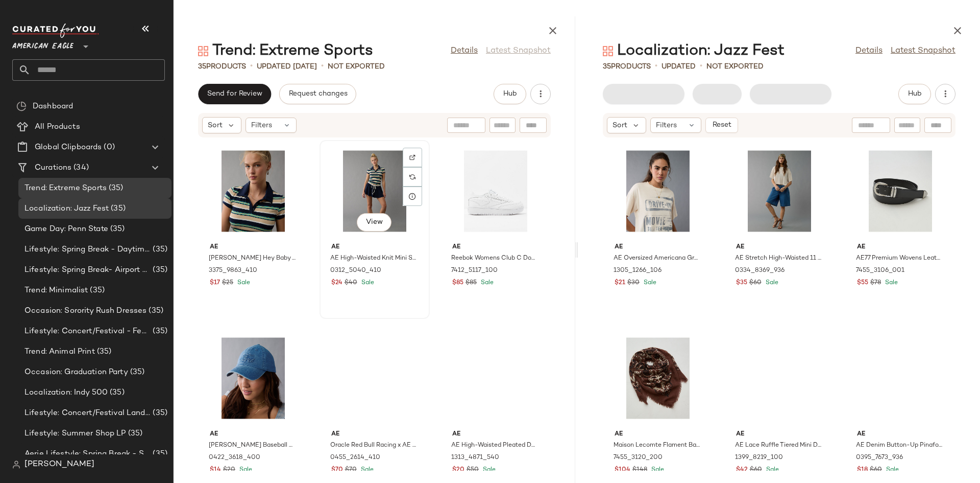 Image resolution: width=980 pixels, height=483 pixels. Describe the element at coordinates (285, 51) in the screenshot. I see `div: Trend: Extreme Sports` at that location.